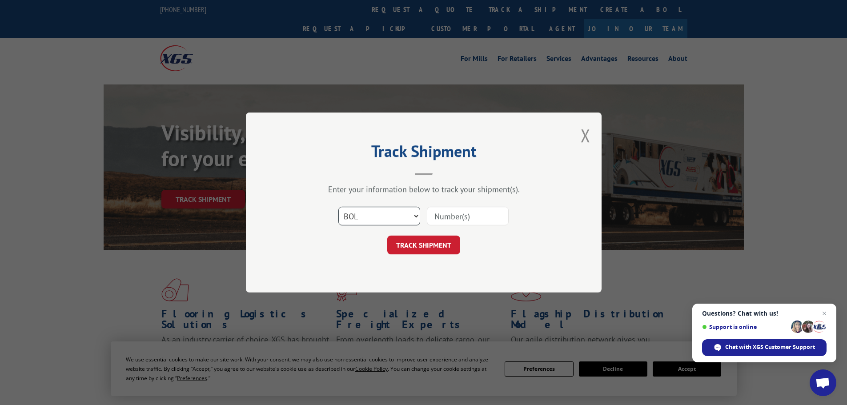 This screenshot has width=847, height=405. Describe the element at coordinates (764, 348) in the screenshot. I see `div: Chat with XGS Customer Support` at that location.